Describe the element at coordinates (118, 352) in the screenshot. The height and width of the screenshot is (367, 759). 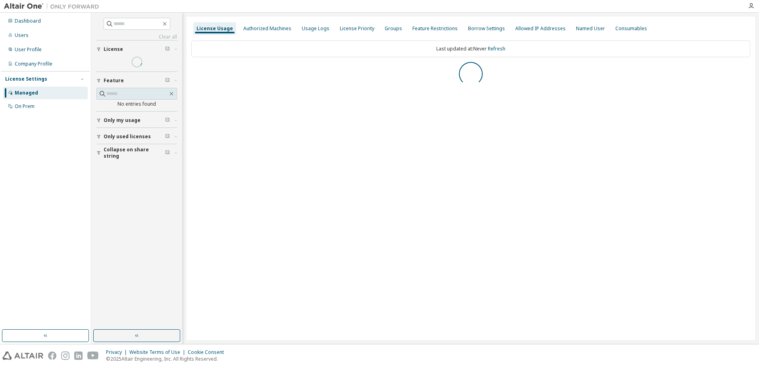
I see `div: Privacy` at that location.